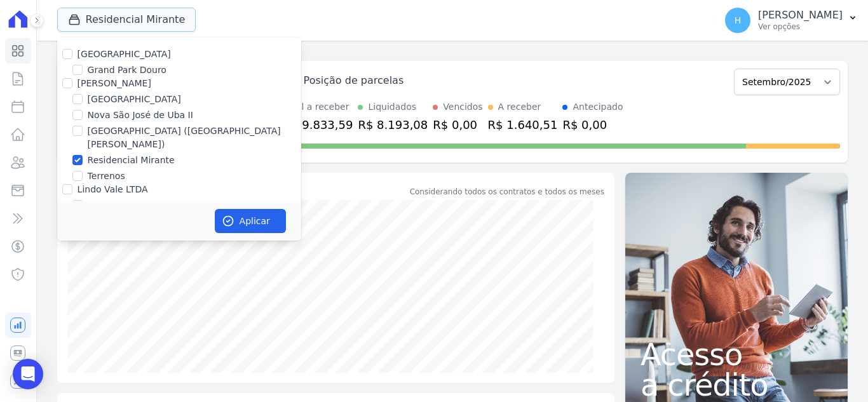  Describe the element at coordinates (106, 176) in the screenshot. I see `label: Terrenos` at that location.